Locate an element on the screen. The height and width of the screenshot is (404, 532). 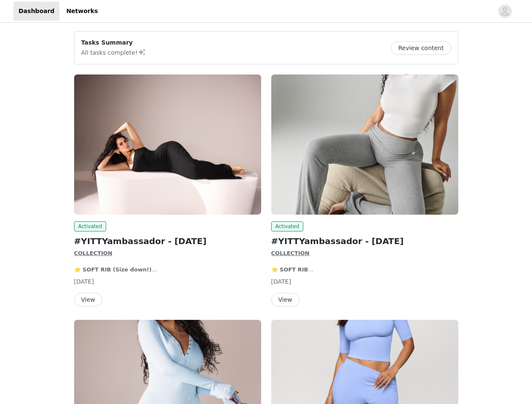
a: Networks is located at coordinates (82, 11).